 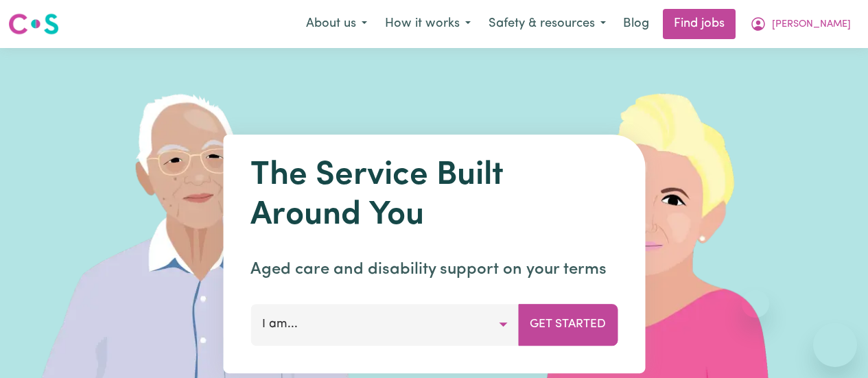 What do you see at coordinates (636, 24) in the screenshot?
I see `a: Blog` at bounding box center [636, 24].